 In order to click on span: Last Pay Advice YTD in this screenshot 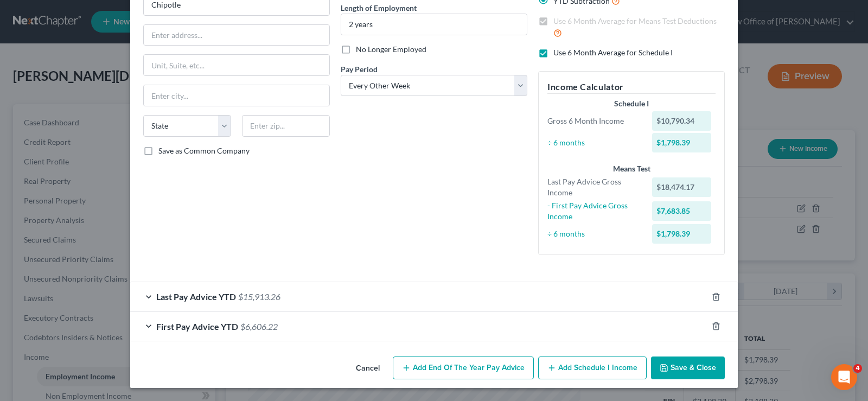, I will do `click(196, 296)`.